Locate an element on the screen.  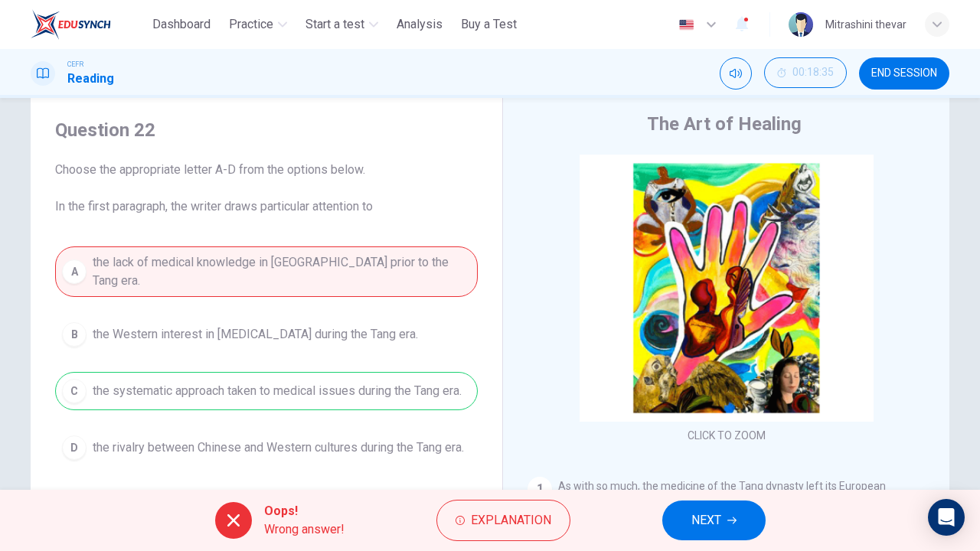
img: ELTC logo is located at coordinates (71, 24).